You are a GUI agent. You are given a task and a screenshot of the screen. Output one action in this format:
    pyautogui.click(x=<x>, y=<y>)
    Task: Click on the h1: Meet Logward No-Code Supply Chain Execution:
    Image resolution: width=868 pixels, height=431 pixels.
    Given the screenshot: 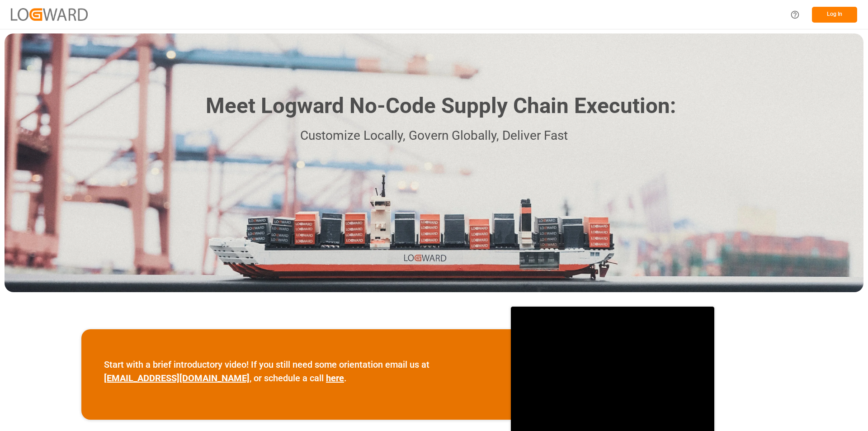 What is the action you would take?
    pyautogui.click(x=441, y=106)
    